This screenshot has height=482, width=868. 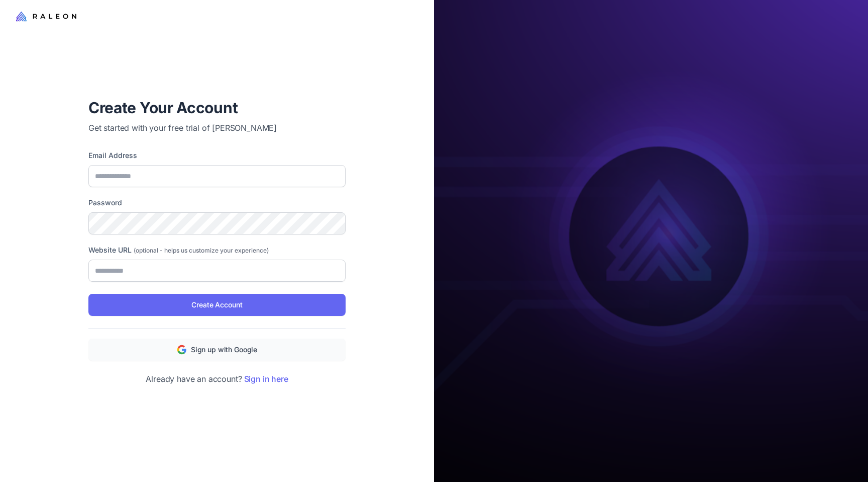 I want to click on label: Website URL, so click(x=217, y=250).